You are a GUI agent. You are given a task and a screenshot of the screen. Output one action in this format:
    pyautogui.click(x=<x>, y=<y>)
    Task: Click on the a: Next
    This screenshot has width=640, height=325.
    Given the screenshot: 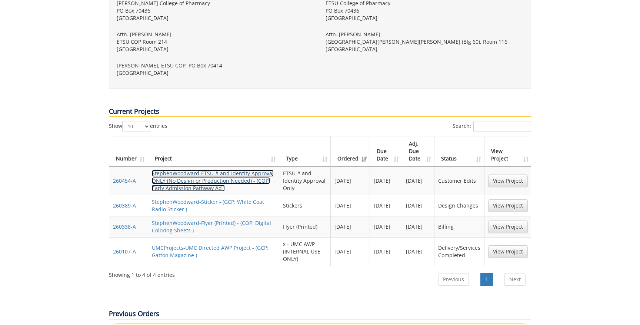 What is the action you would take?
    pyautogui.click(x=515, y=279)
    